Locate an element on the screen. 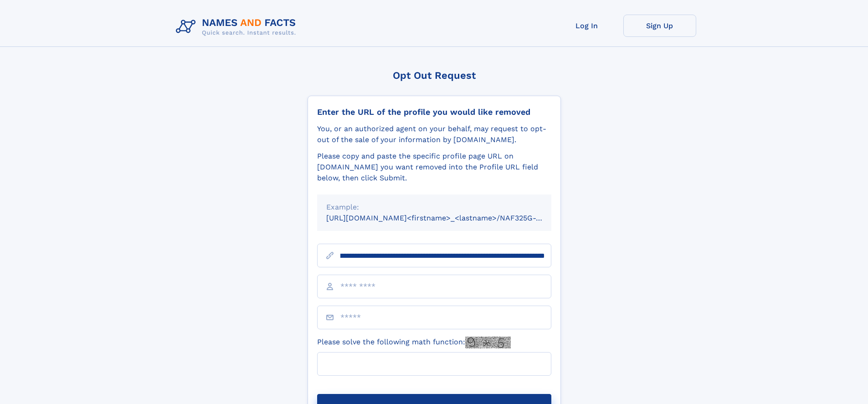 This screenshot has height=404, width=868. a: Sign Up is located at coordinates (660, 26).